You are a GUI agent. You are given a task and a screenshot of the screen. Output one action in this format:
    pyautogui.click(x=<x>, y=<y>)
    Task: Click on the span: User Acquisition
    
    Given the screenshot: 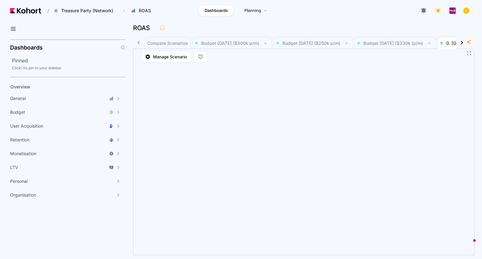 What is the action you would take?
    pyautogui.click(x=27, y=126)
    